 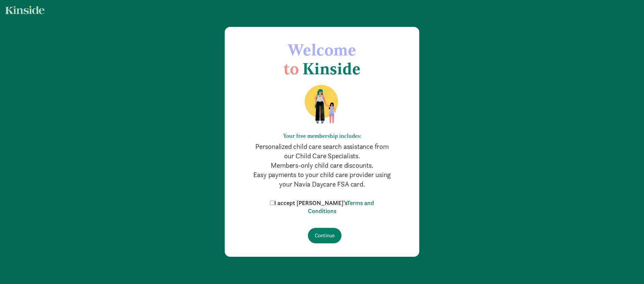 I want to click on span: Kinside, so click(x=332, y=69).